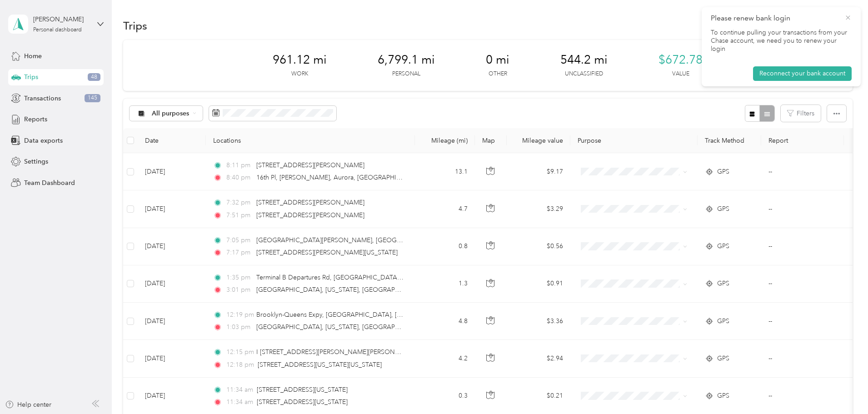  I want to click on td: $0.91, so click(538, 284).